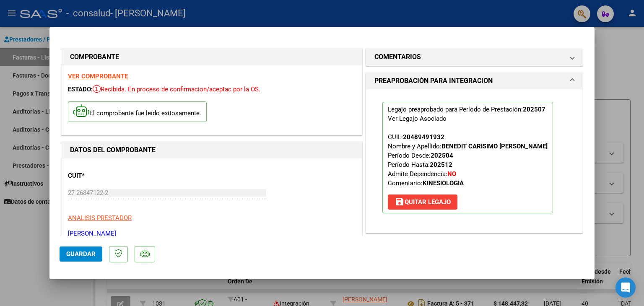 This screenshot has height=306, width=644. Describe the element at coordinates (475, 81) in the screenshot. I see `mat-expansion-panel-header: PREAPROBACIÓN PARA INTEGRACION` at that location.